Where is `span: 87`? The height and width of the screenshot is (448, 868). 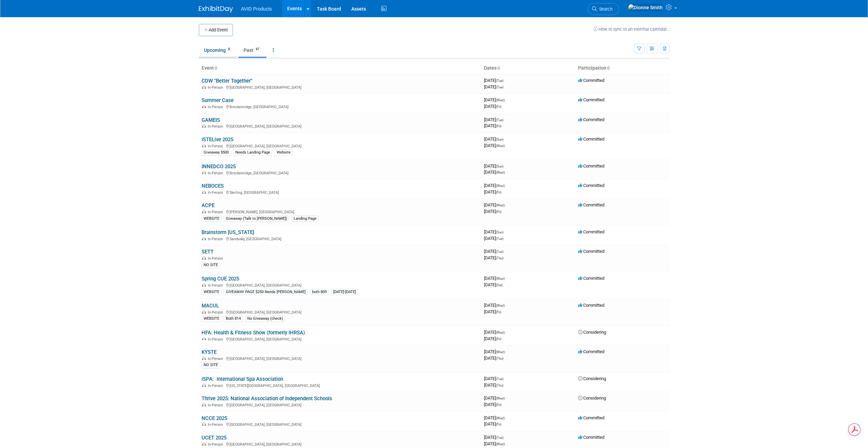 span: 87 is located at coordinates (258, 49).